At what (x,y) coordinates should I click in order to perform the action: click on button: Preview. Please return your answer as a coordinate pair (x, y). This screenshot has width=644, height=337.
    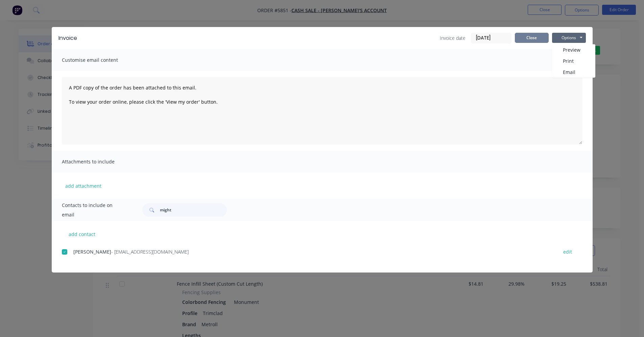
    Looking at the image, I should click on (574, 49).